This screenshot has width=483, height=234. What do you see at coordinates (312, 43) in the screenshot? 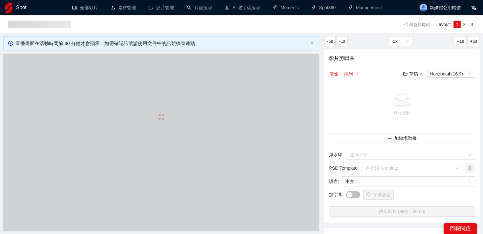
I see `button: close` at bounding box center [312, 43].